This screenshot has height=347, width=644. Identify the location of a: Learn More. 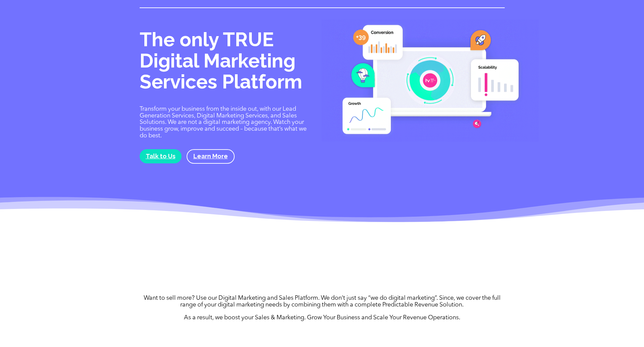
(211, 156).